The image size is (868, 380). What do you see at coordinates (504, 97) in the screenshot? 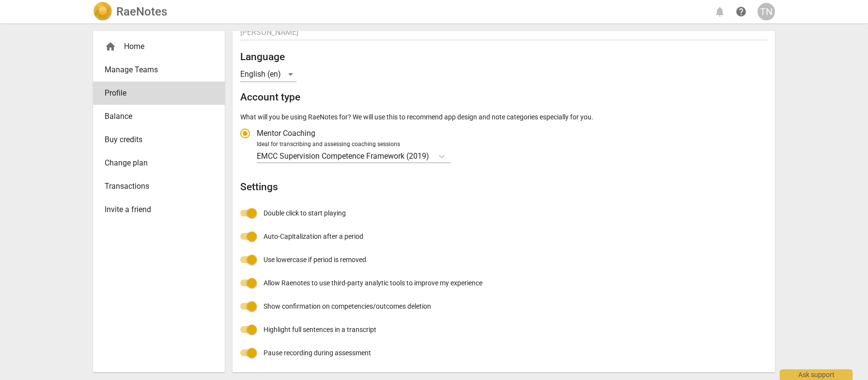
I see `h2: Account type` at bounding box center [504, 97].